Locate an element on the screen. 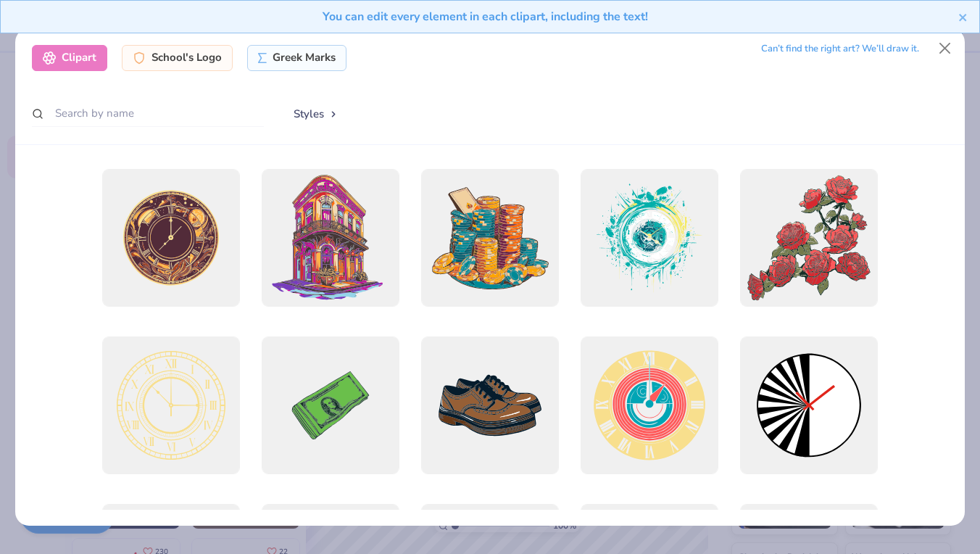  button: Styles is located at coordinates (316, 114).